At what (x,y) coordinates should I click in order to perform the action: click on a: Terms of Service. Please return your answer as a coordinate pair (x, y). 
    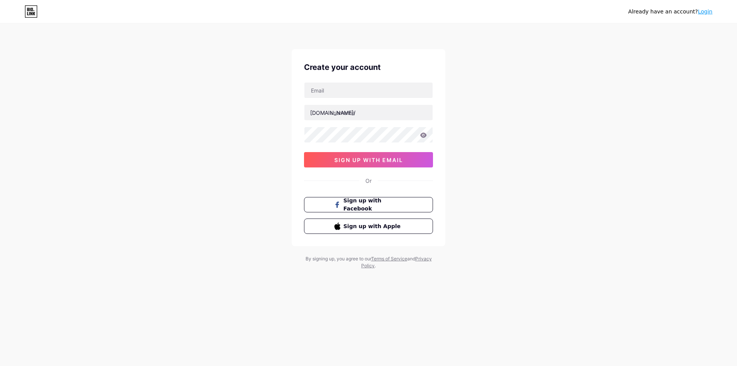
    Looking at the image, I should click on (389, 258).